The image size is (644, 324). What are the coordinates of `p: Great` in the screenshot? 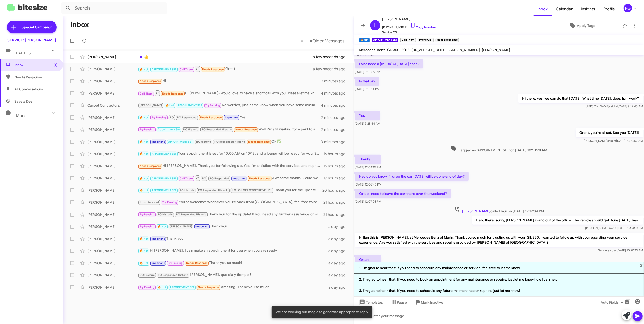 It's located at (368, 259).